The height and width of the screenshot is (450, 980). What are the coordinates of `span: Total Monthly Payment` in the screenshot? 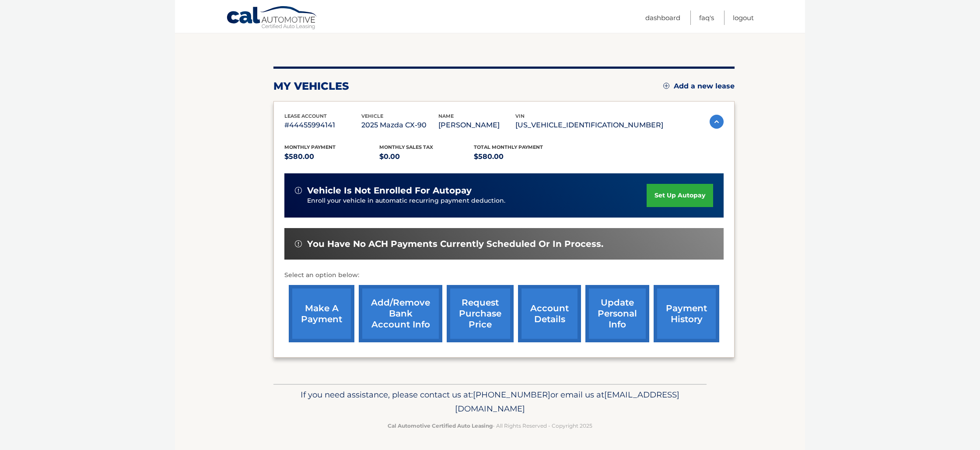 It's located at (508, 147).